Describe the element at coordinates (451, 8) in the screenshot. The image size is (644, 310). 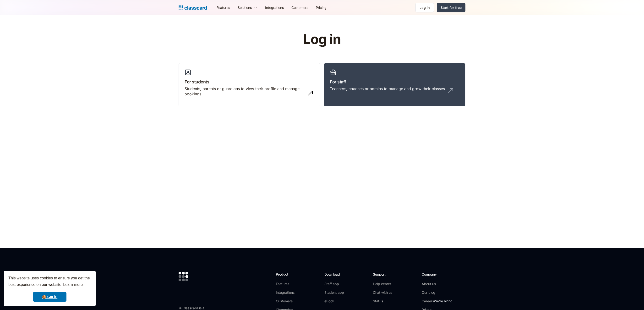
I see `a: Start for free` at that location.